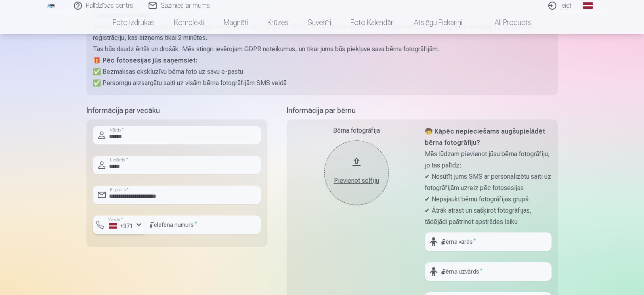 The image size is (644, 295). What do you see at coordinates (319, 22) in the screenshot?
I see `a: Suvenīri` at bounding box center [319, 22].